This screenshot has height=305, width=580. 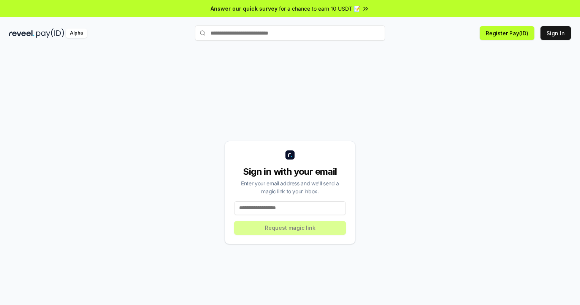 What do you see at coordinates (244, 8) in the screenshot?
I see `span: Answer our quick survey` at bounding box center [244, 8].